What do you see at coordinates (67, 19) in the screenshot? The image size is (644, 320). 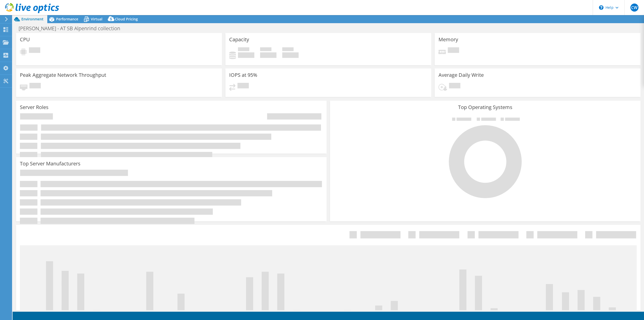 I see `span: Performance` at bounding box center [67, 19].